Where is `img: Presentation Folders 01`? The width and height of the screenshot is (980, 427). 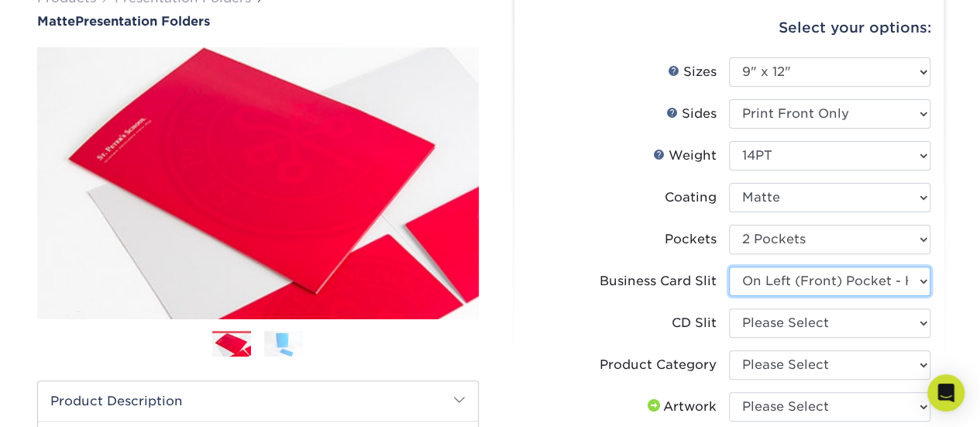 img: Presentation Folders 01 is located at coordinates (232, 345).